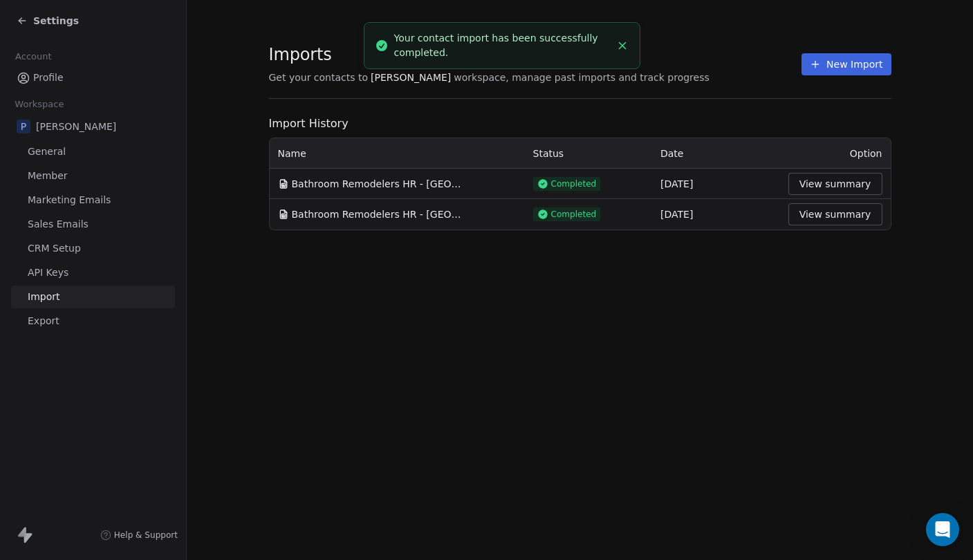 The width and height of the screenshot is (973, 560). I want to click on span: Marketing Emails, so click(69, 200).